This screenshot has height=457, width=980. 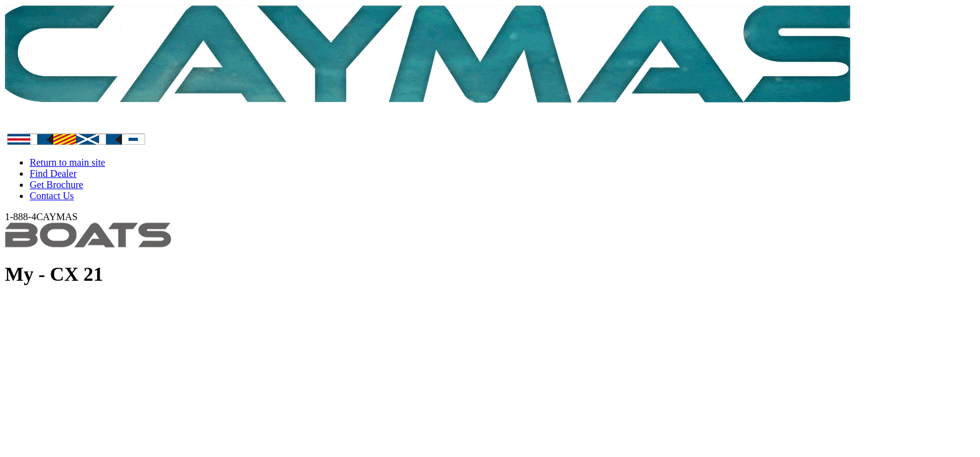 What do you see at coordinates (112, 125) in the screenshot?
I see `img: white-logo-c9c8dbefe5ff5ceceb0f0178aa75bf4bb51f6bca0971e226c86eb53dfe498488.png` at bounding box center [112, 125].